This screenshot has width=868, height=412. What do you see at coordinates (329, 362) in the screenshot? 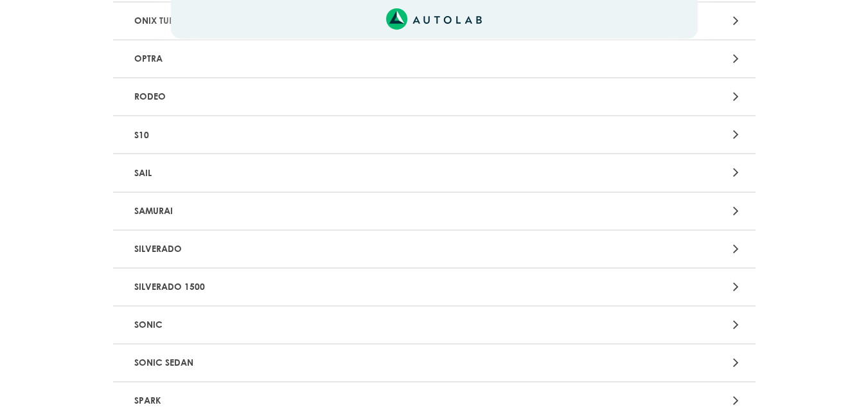
I see `p: SONIC SEDAN` at bounding box center [329, 362].